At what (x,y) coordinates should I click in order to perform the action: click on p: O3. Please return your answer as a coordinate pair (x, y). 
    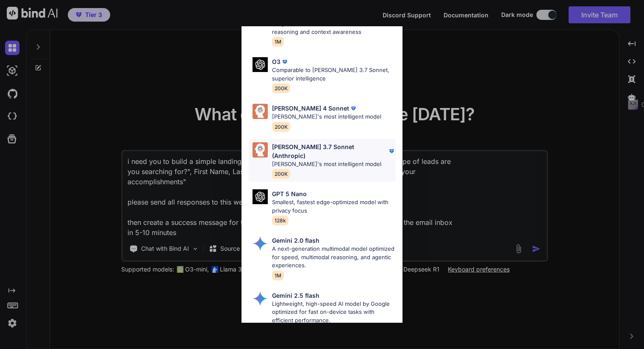
    Looking at the image, I should click on (276, 61).